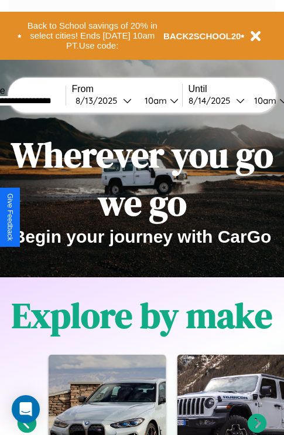 This screenshot has height=435, width=284. Describe the element at coordinates (142, 315) in the screenshot. I see `h1: Explore by make` at that location.